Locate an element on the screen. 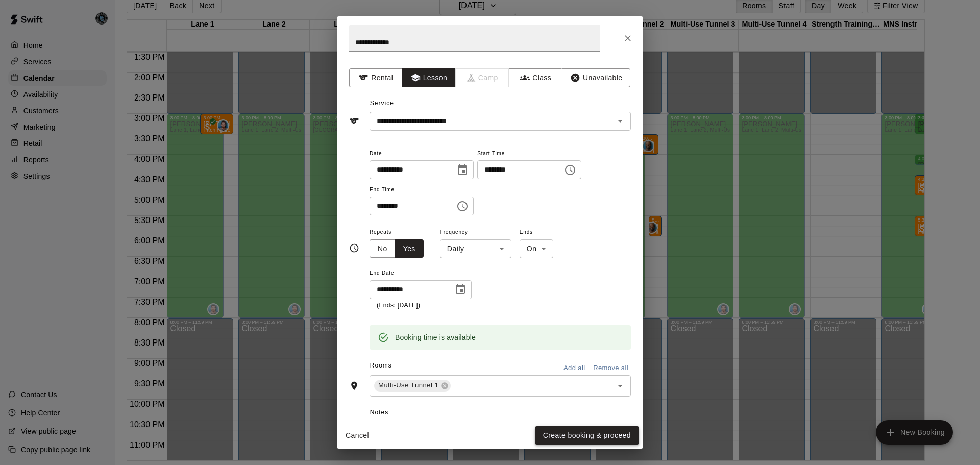  button: Add all is located at coordinates (574, 368).